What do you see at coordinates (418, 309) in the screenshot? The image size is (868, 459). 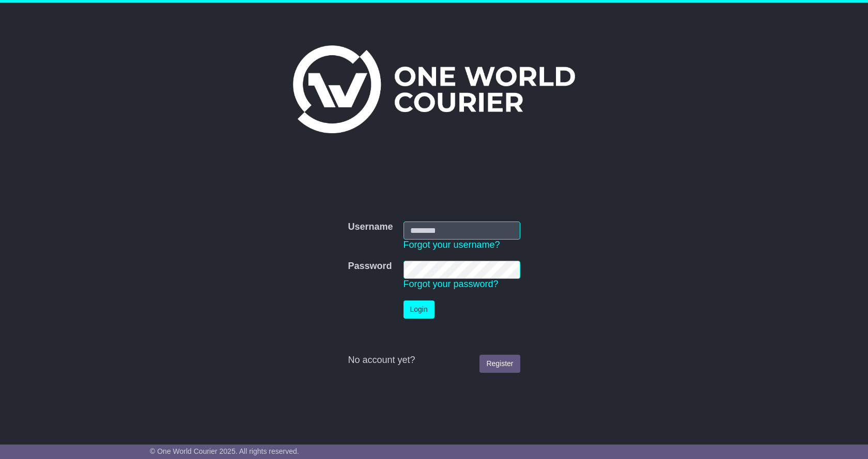 I see `button: Login` at bounding box center [418, 309].